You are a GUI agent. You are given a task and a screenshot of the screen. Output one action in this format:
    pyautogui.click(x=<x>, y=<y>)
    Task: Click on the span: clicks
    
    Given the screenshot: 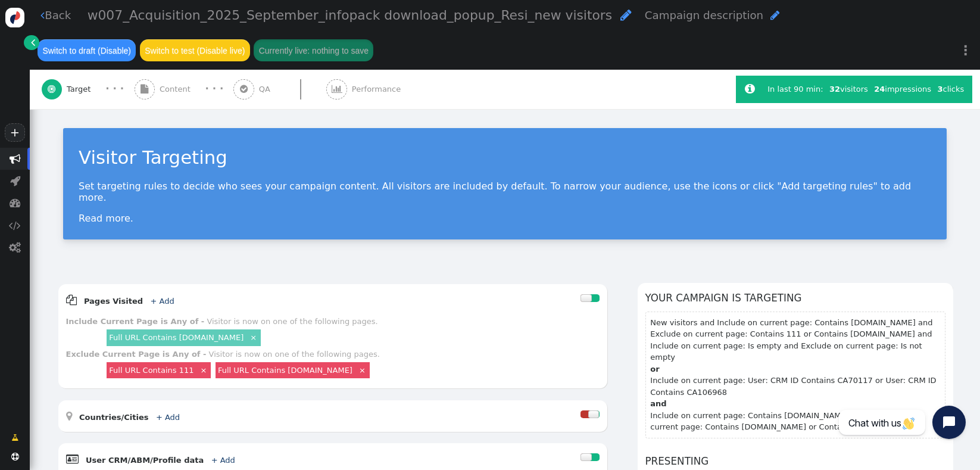 What is the action you would take?
    pyautogui.click(x=950, y=88)
    